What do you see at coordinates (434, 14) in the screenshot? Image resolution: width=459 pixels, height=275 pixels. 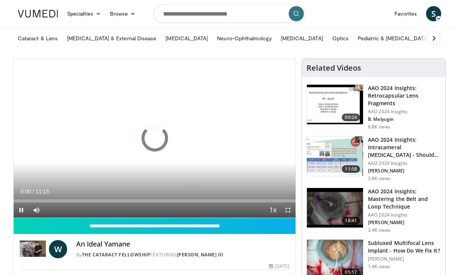 I see `a: S` at bounding box center [434, 14].